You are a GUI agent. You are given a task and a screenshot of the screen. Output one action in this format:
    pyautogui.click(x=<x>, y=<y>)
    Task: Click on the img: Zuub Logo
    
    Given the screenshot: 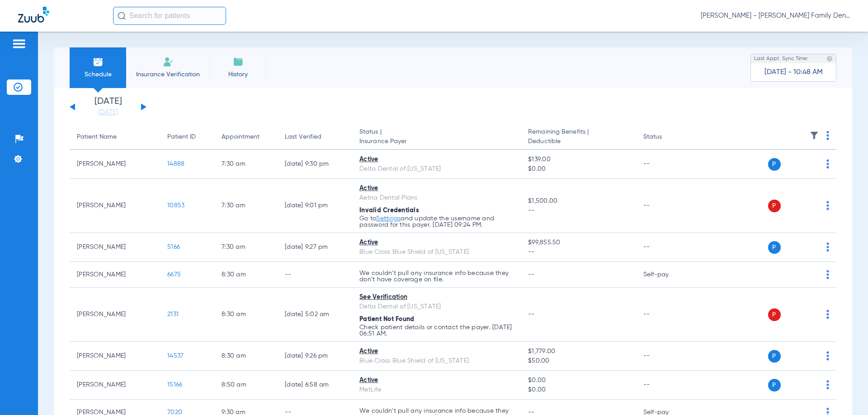 What is the action you would take?
    pyautogui.click(x=34, y=14)
    